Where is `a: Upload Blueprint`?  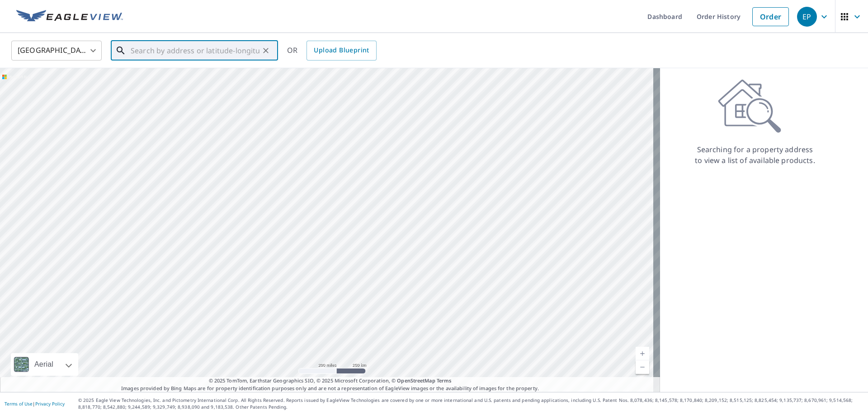
a: Upload Blueprint is located at coordinates (341, 50).